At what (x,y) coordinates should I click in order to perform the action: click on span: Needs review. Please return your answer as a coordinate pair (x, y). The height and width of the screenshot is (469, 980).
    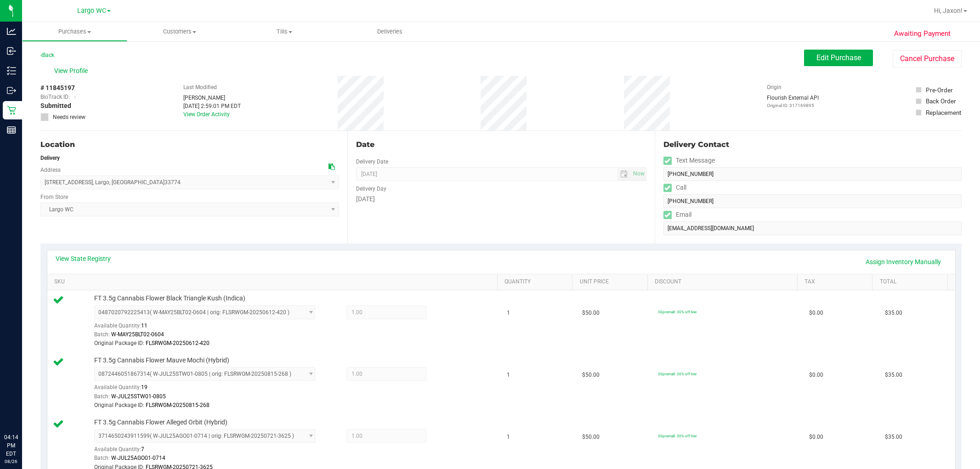
    Looking at the image, I should click on (69, 117).